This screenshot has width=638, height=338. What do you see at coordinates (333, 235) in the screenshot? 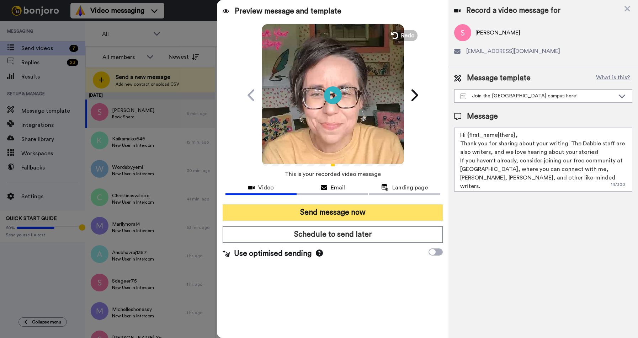
I see `button: Schedule to send later` at bounding box center [333, 235].